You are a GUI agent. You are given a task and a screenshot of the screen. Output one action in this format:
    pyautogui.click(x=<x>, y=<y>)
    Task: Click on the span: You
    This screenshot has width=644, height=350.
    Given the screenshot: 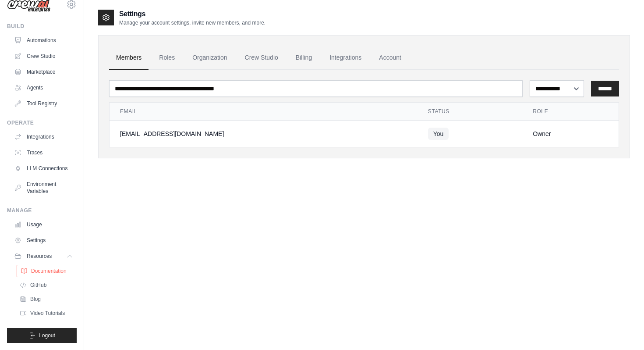 What is the action you would take?
    pyautogui.click(x=439, y=134)
    